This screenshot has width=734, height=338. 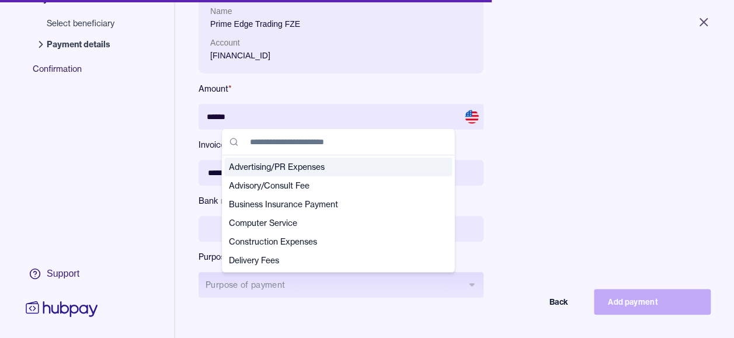 I want to click on button: Purpose of payment, so click(x=341, y=285).